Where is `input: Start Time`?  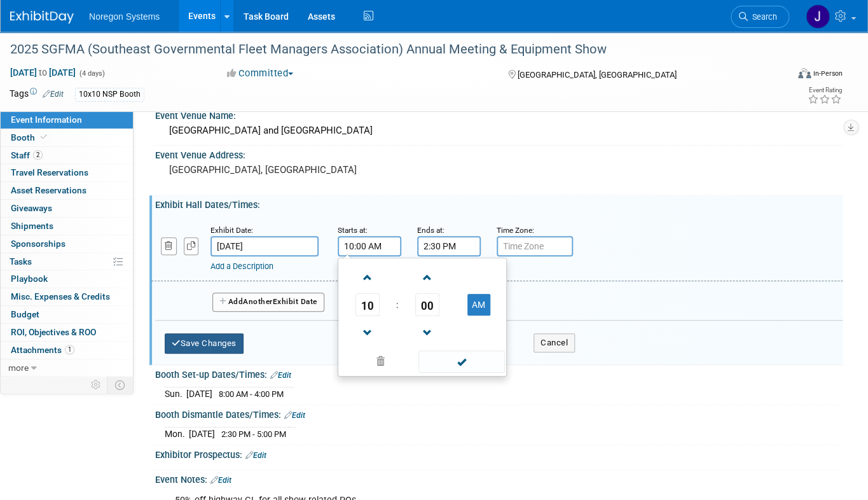
input: Start Time is located at coordinates (370, 246).